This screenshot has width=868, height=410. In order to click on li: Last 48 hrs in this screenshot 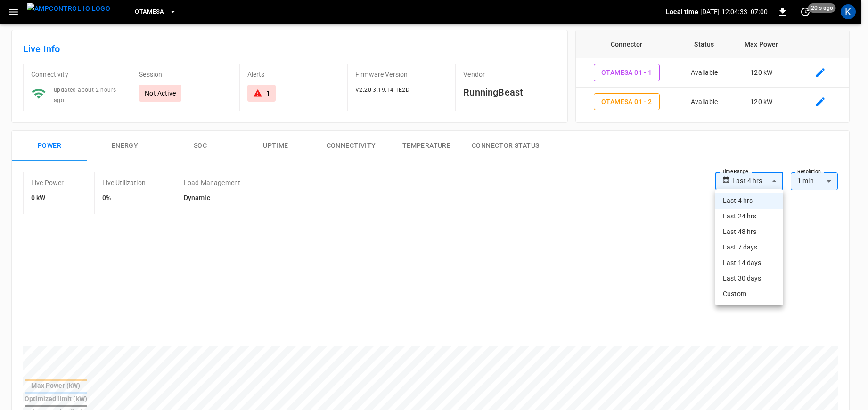, I will do `click(750, 232)`.